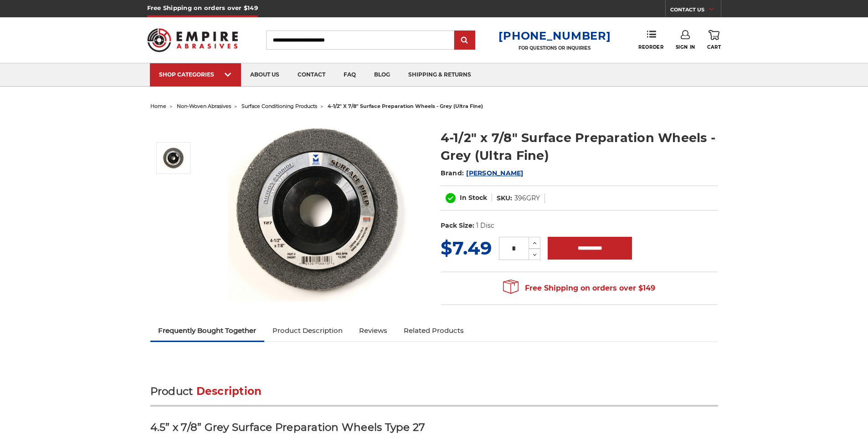 The image size is (868, 434). What do you see at coordinates (204, 106) in the screenshot?
I see `span: non-woven abrasives` at bounding box center [204, 106].